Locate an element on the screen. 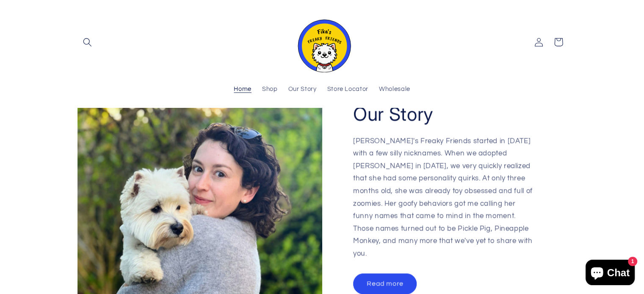 This screenshot has height=294, width=644. a: Our Story is located at coordinates (302, 90).